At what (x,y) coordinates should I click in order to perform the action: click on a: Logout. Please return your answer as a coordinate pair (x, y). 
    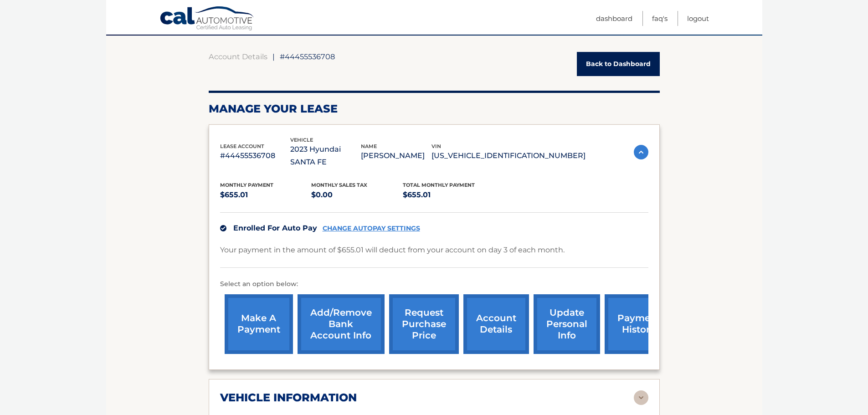
    Looking at the image, I should click on (698, 18).